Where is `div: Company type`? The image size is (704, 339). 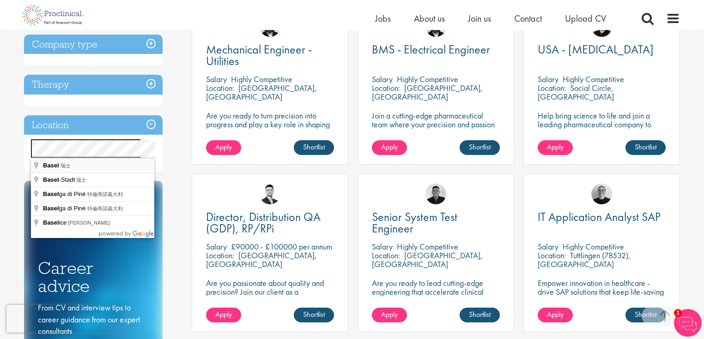
div: Company type is located at coordinates (93, 44).